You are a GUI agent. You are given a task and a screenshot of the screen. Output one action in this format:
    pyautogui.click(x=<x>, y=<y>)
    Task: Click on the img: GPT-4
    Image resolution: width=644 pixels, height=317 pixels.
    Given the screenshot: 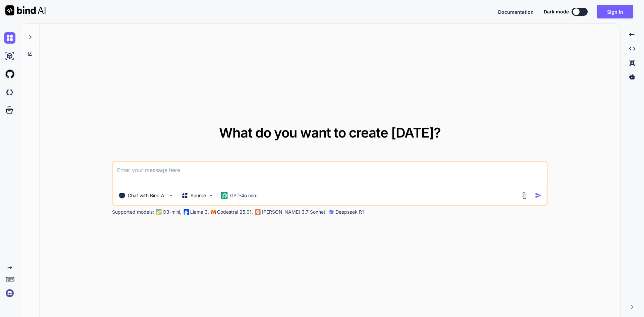 What is the action you would take?
    pyautogui.click(x=159, y=212)
    